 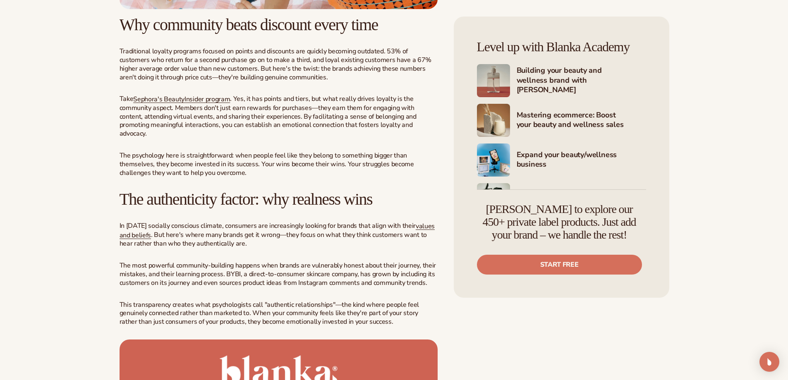 I want to click on a: Shopify Image 8 Marketing your beauty and wellness brand 101, so click(x=561, y=200).